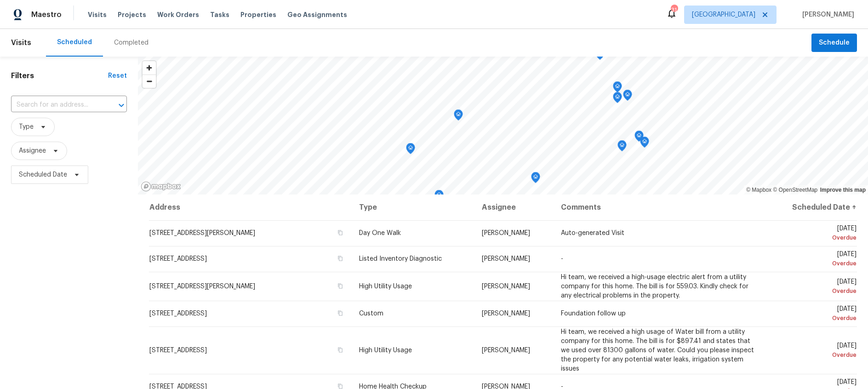 This screenshot has height=389, width=868. What do you see at coordinates (149, 81) in the screenshot?
I see `span: Zoom out` at bounding box center [149, 81].